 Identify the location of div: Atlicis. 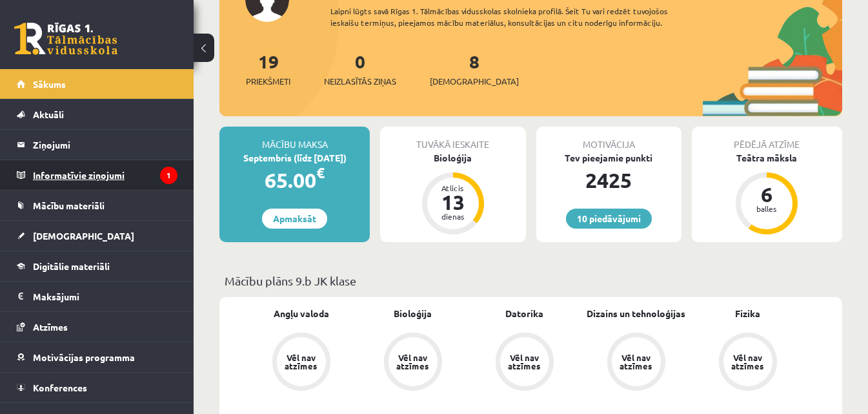
(453, 188).